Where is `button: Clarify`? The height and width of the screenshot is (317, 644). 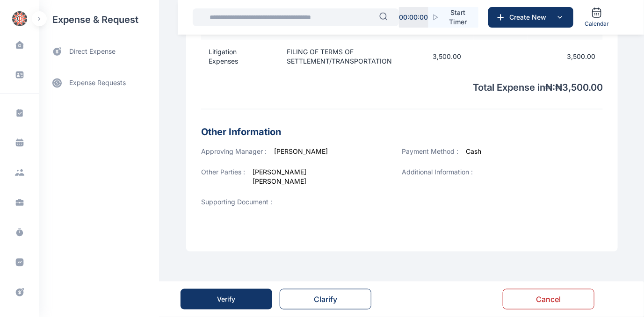 button: Clarify is located at coordinates (326, 300).